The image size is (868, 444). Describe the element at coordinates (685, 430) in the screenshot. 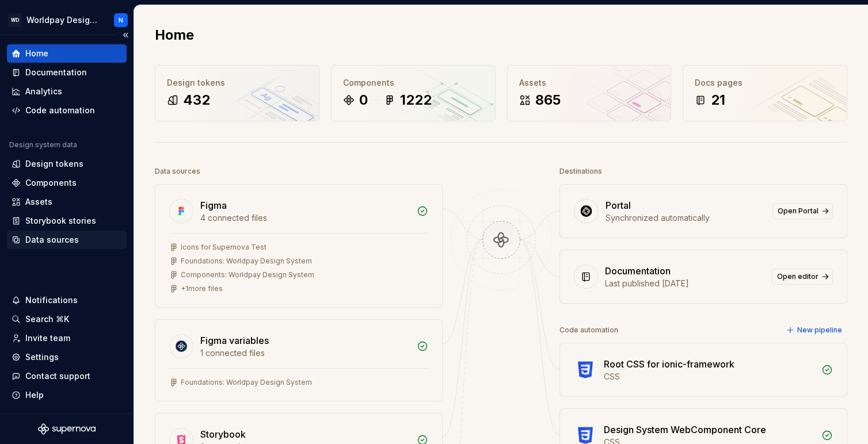

I see `div: Design System WebComponent Core` at that location.